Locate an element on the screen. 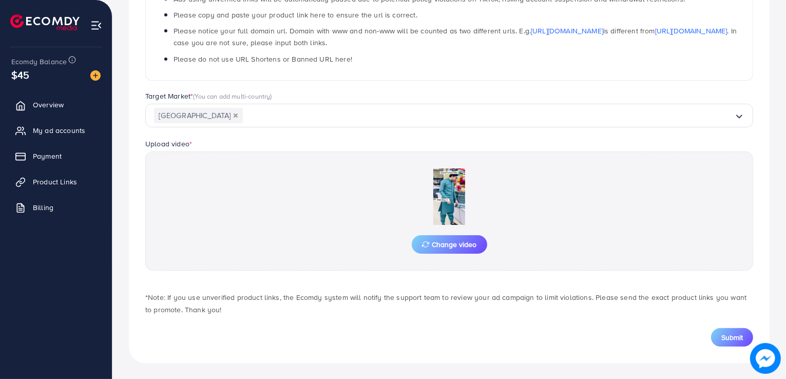  span: Please copy and paste your product link here to ensure the url is correct. is located at coordinates (295, 15).